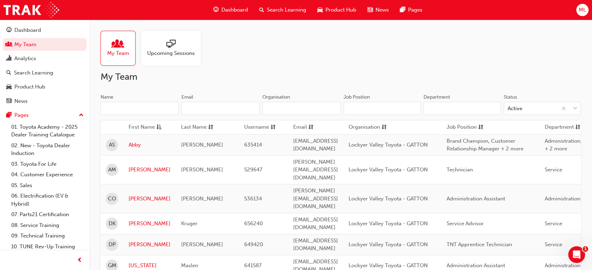  I want to click on span: Maslen, so click(190, 266).